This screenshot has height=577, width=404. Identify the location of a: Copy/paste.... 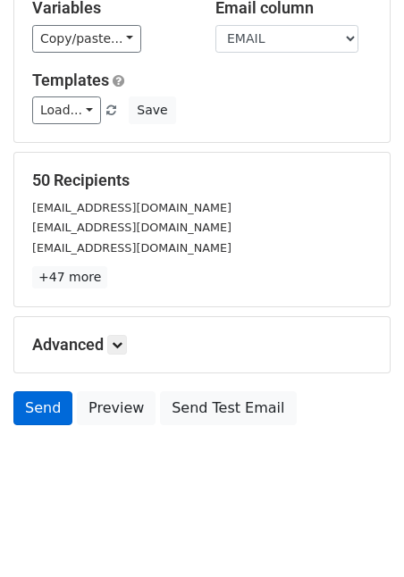
(87, 38).